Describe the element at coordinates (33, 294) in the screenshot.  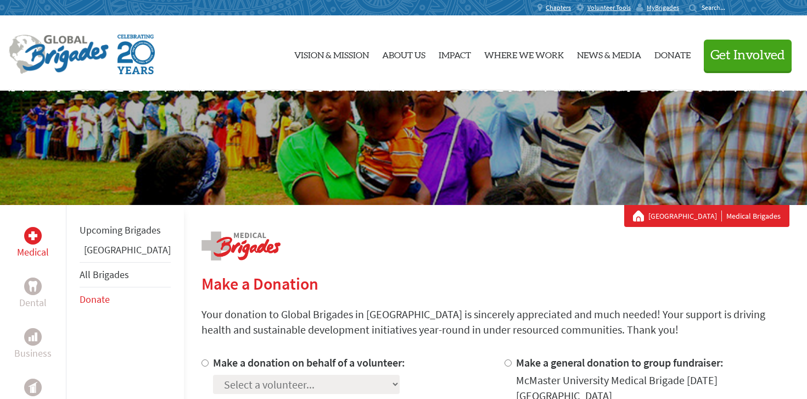
I see `a: DentalDental` at that location.